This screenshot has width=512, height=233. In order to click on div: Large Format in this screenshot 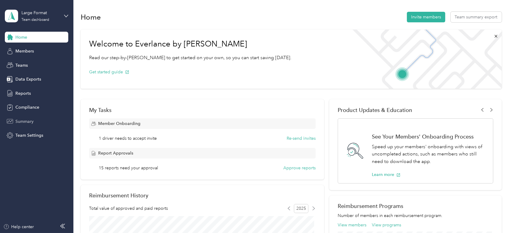, I will do `click(40, 13)`.